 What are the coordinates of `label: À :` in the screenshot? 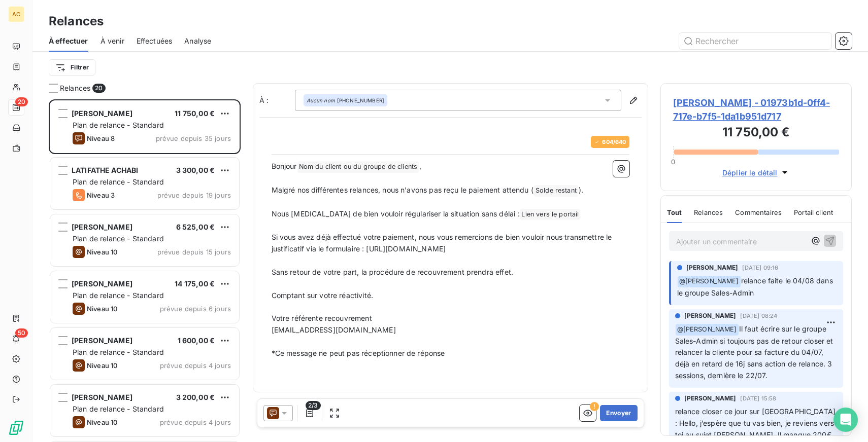 It's located at (277, 100).